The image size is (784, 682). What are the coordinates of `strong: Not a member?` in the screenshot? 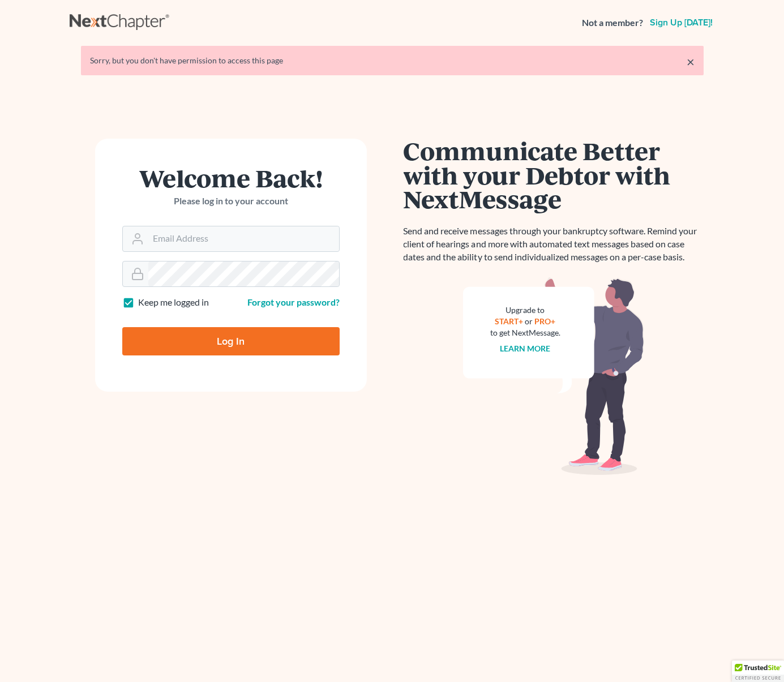 It's located at (613, 23).